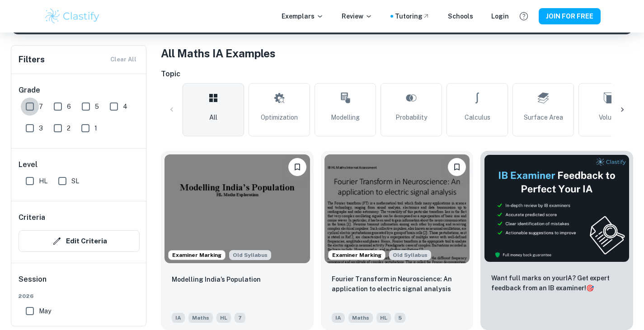 Image resolution: width=644 pixels, height=330 pixels. I want to click on a: Schools, so click(461, 16).